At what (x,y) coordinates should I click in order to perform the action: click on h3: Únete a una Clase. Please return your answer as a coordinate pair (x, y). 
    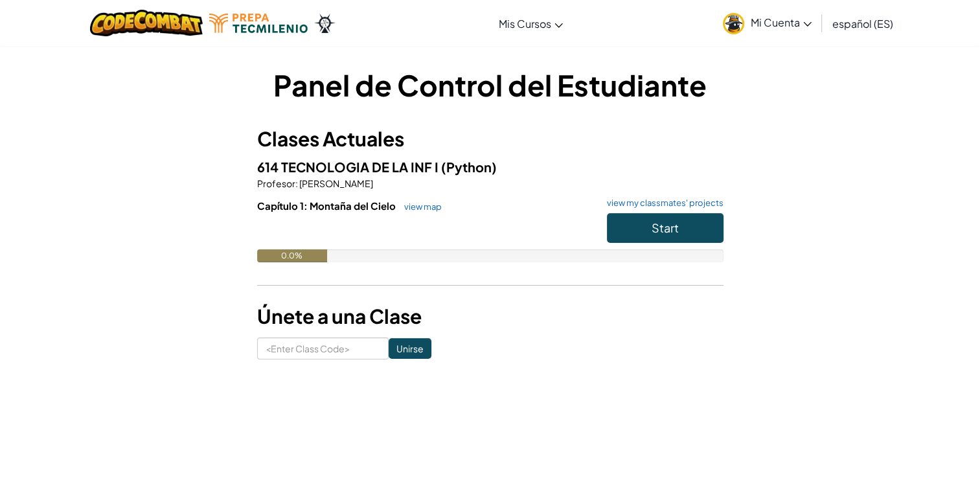
    Looking at the image, I should click on (490, 316).